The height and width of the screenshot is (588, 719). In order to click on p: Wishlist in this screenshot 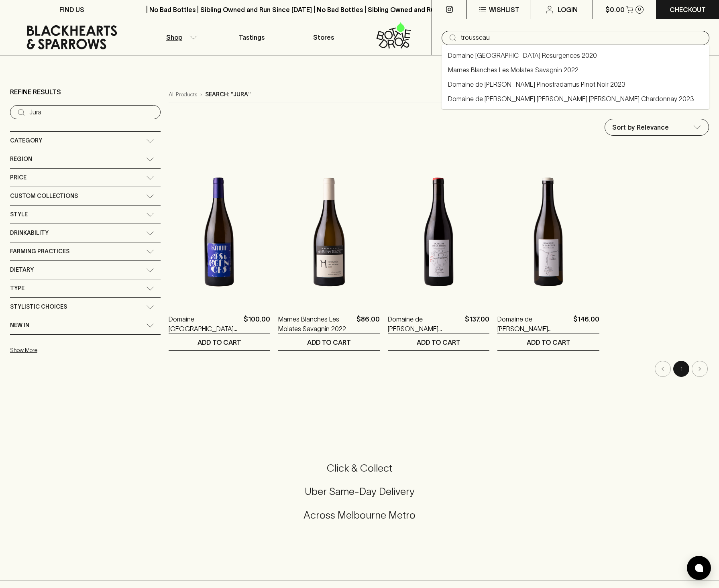, I will do `click(504, 10)`.